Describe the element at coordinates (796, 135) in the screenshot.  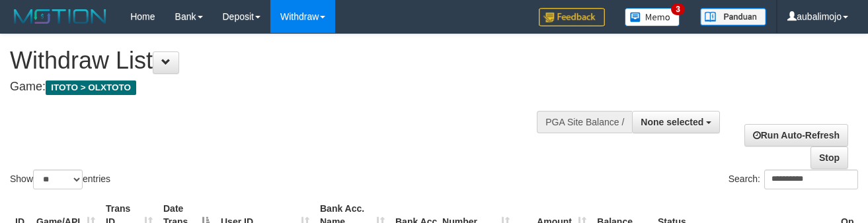
I see `a: Run Auto-Refresh` at that location.